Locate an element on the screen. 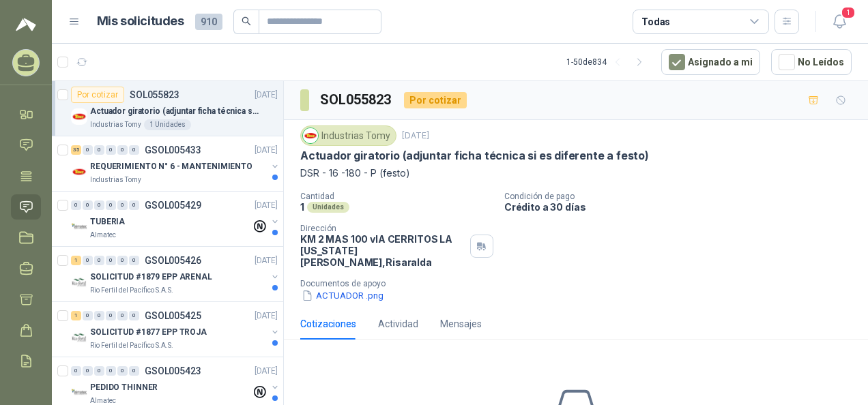  div: Unidades is located at coordinates (328, 207).